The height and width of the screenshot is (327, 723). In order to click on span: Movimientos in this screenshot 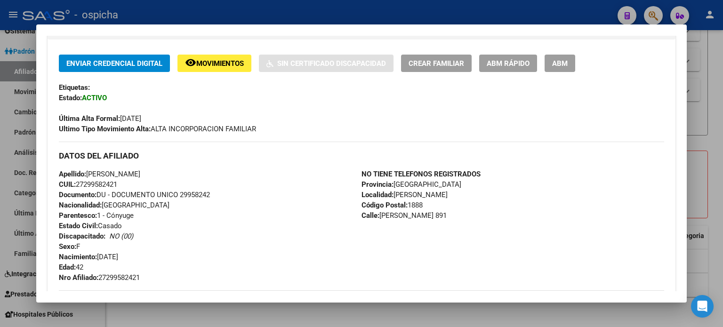, I will do `click(220, 64)`.